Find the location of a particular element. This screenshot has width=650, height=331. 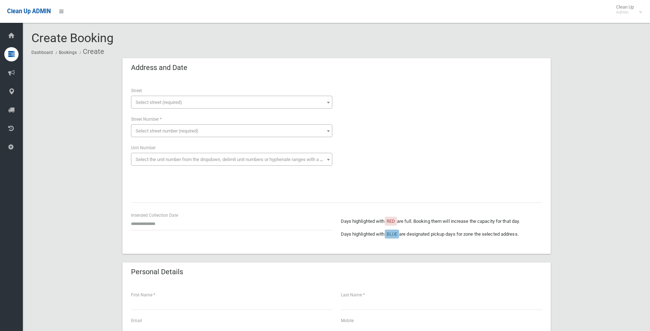

span: Select street (required) is located at coordinates (159, 102).